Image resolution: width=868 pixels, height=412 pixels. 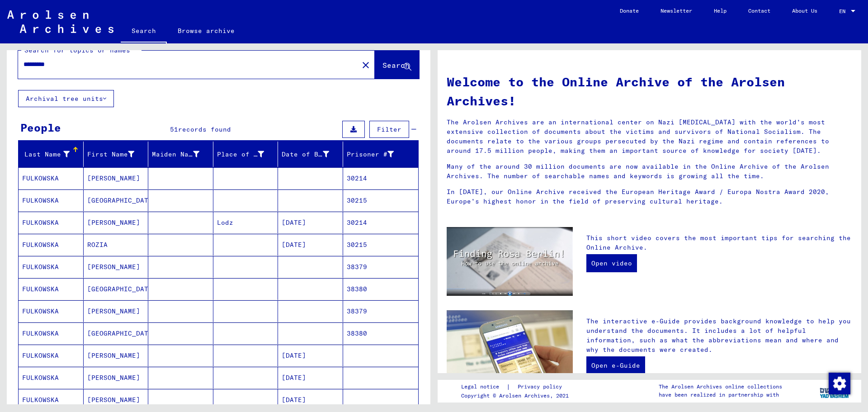 What do you see at coordinates (246, 154) in the screenshot?
I see `mat-header-cell: Place of Birth` at bounding box center [246, 154].